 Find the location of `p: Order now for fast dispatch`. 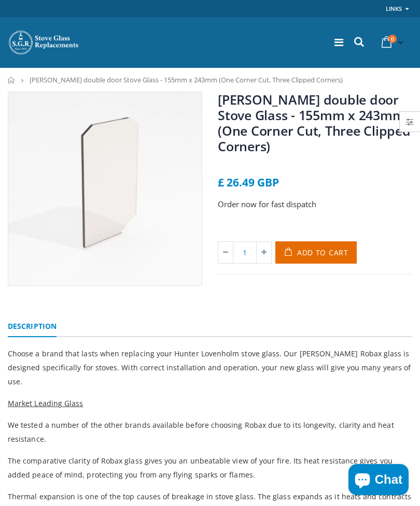

p: Order now for fast dispatch is located at coordinates (314, 204).